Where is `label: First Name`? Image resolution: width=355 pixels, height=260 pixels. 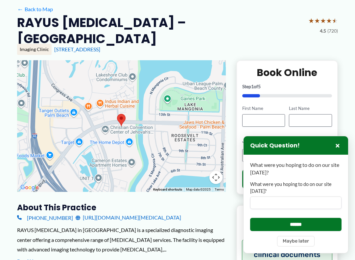 label: First Name is located at coordinates (264, 108).